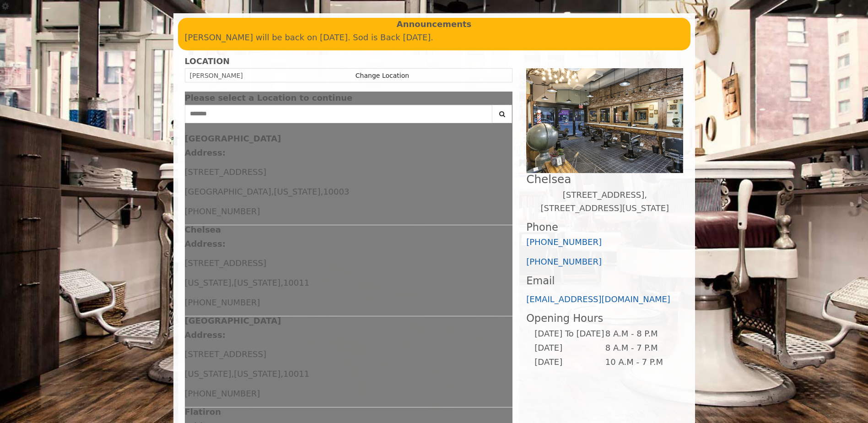 The height and width of the screenshot is (423, 868). What do you see at coordinates (605, 318) in the screenshot?
I see `h3: Opening Hours` at bounding box center [605, 318].